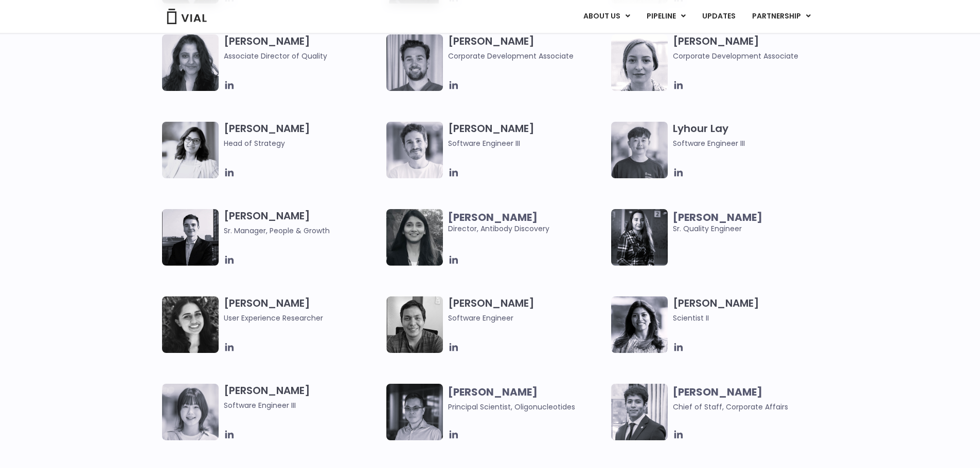 This screenshot has width=980, height=468. What do you see at coordinates (639, 150) in the screenshot?
I see `img: Ly` at bounding box center [639, 150].